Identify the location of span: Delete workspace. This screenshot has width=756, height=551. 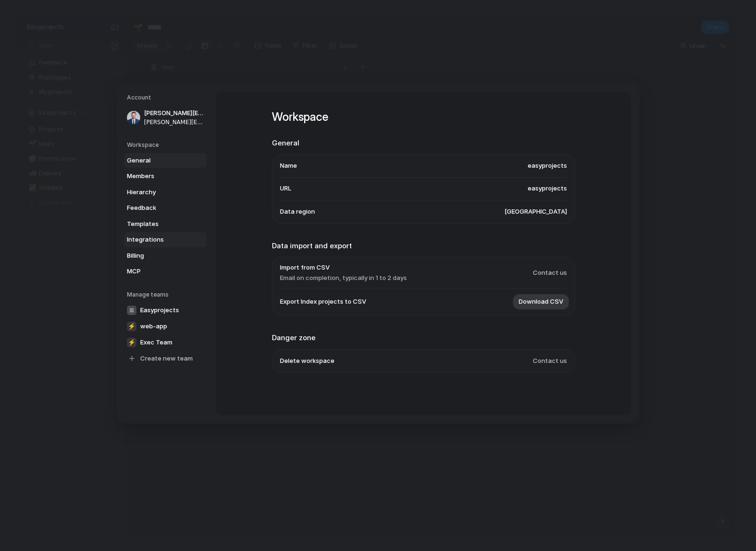
(307, 361).